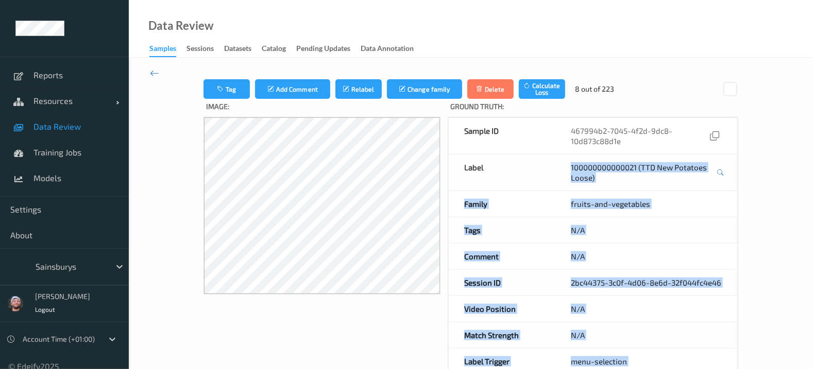 This screenshot has height=369, width=813. What do you see at coordinates (502, 257) in the screenshot?
I see `div: Comment` at bounding box center [502, 257].